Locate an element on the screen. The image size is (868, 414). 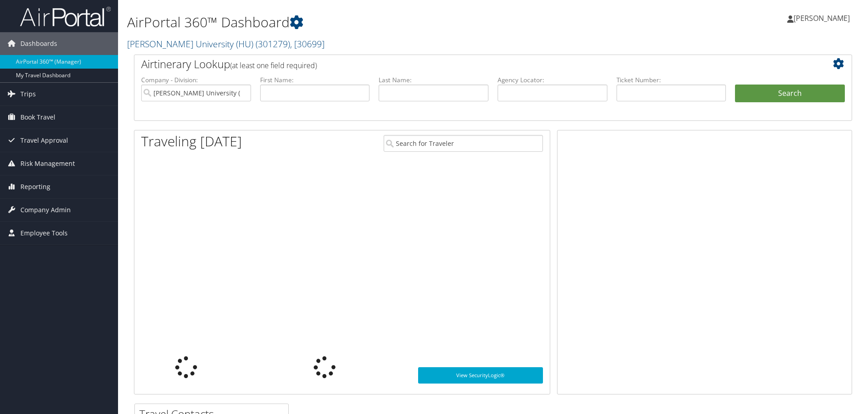
a: View SecurityLogic® is located at coordinates (480, 375).